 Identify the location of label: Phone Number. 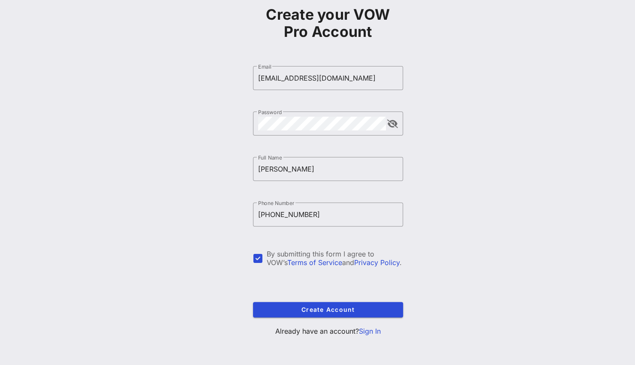
(276, 203).